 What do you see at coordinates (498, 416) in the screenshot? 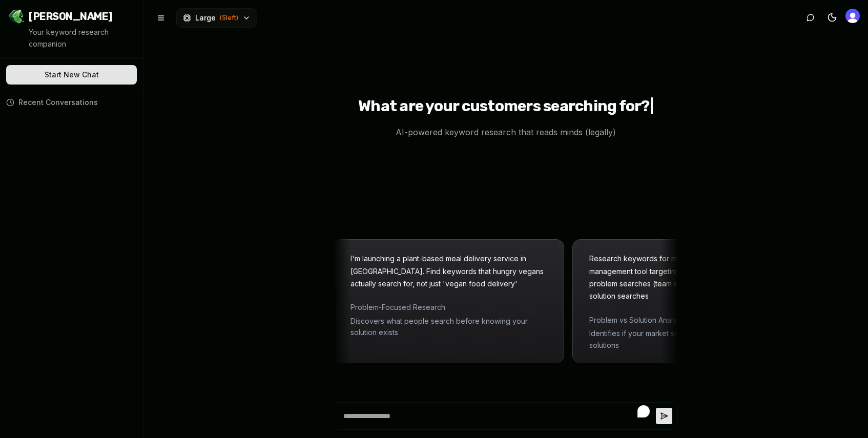
I see `textarea: To enrich screen reader interactions, please activate Accessibility in Grammarly extension settings` at bounding box center [498, 416].